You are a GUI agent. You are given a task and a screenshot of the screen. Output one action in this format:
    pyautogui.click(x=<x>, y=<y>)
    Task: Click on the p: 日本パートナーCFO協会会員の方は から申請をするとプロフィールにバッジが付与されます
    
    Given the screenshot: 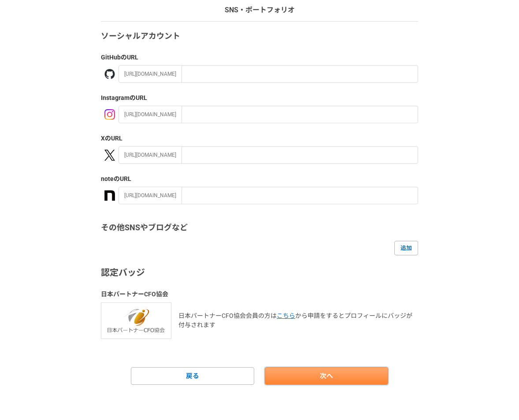 What is the action you would take?
    pyautogui.click(x=298, y=321)
    